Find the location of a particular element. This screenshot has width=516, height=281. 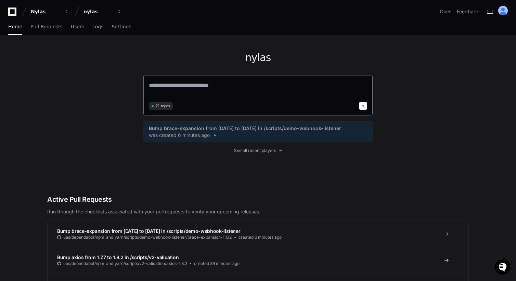

a: See all recent players is located at coordinates (258, 151).